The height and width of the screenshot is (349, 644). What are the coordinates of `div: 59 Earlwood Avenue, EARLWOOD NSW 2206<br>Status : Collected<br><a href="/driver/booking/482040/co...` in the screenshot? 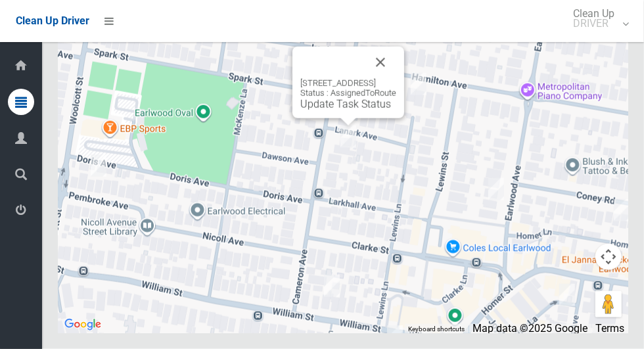 It's located at (496, 189).